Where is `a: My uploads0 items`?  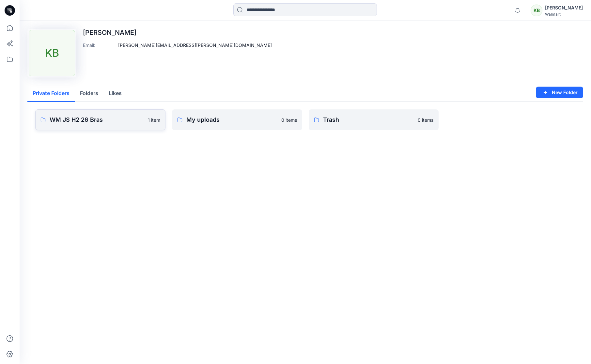
a: My uploads0 items is located at coordinates (237, 120).